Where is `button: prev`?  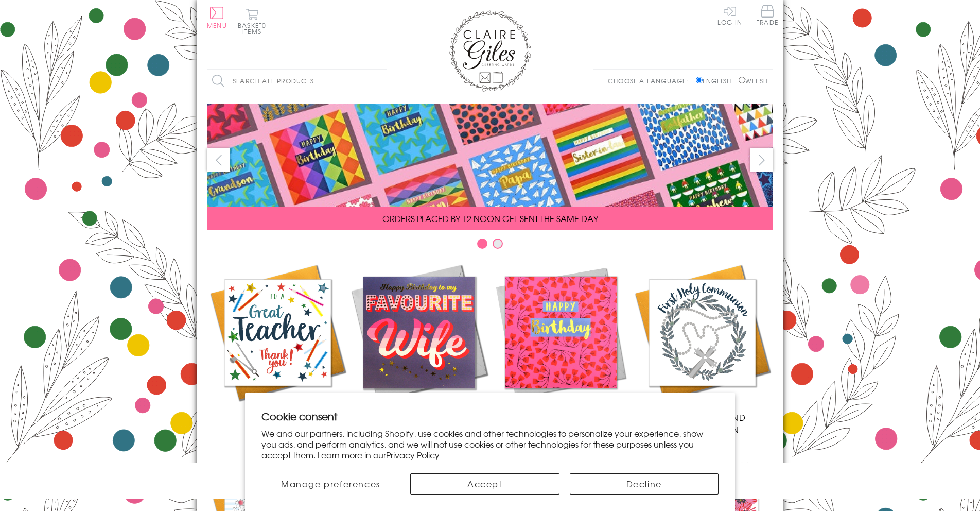 button: prev is located at coordinates (218, 159).